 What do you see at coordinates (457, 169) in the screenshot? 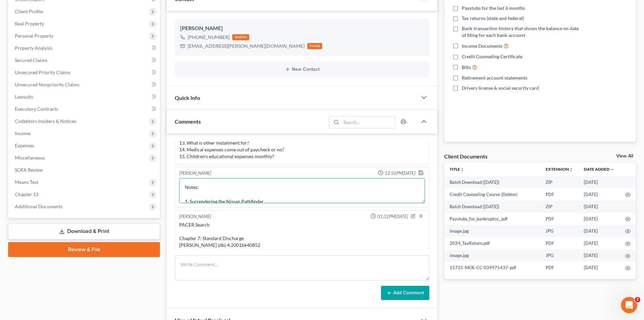
I see `a: Titleunfold_more` at bounding box center [457, 169].